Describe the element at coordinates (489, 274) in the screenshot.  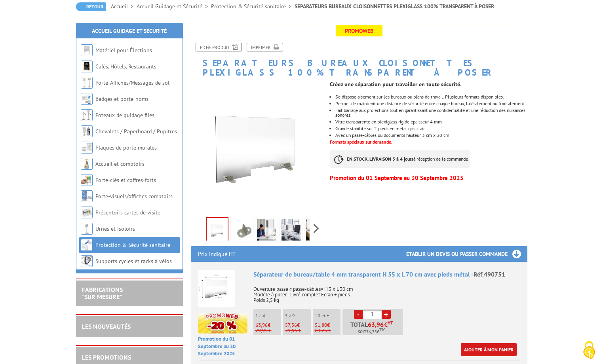
I see `span: Réf.490751` at that location.